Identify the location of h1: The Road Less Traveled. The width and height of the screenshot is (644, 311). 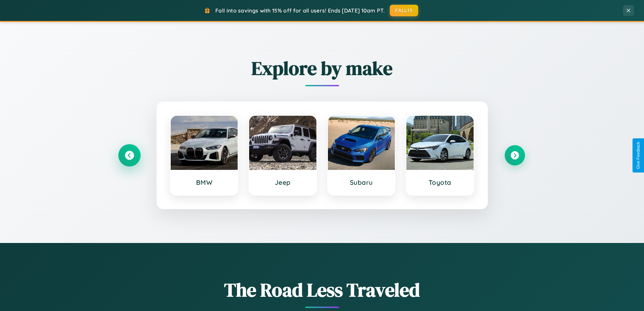
(322, 289).